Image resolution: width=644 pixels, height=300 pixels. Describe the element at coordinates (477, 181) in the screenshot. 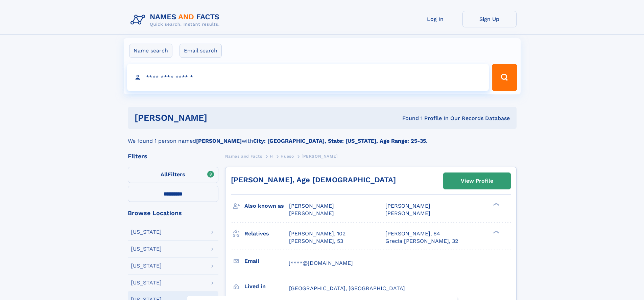

I see `div: View Profile` at that location.